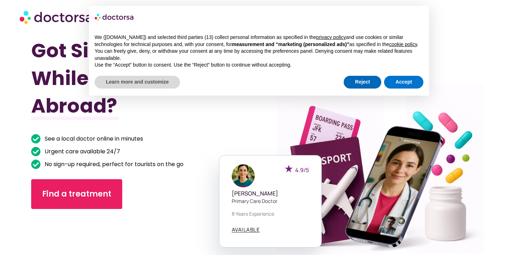 This screenshot has height=255, width=518. Describe the element at coordinates (77, 194) in the screenshot. I see `span: Find a treatment` at that location.